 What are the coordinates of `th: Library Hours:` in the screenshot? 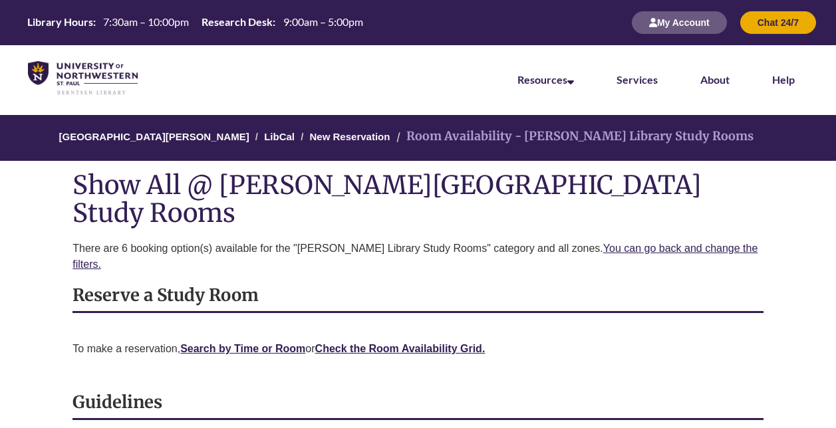 It's located at (60, 22).